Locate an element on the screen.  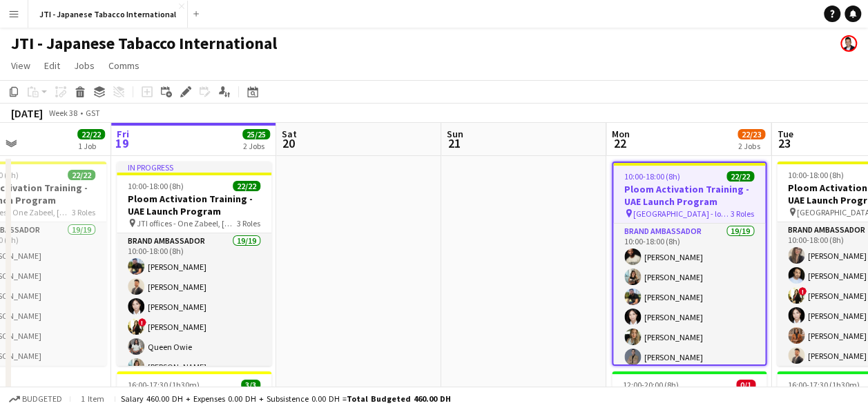
span: Budgeted is located at coordinates (42, 399).